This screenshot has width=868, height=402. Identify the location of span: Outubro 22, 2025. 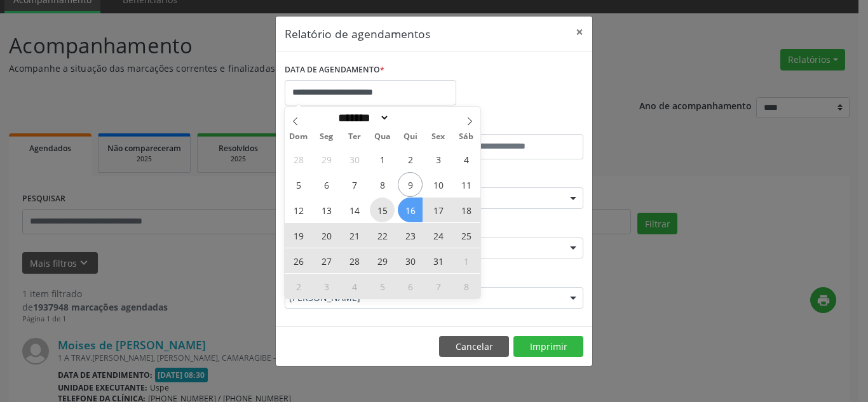
(382, 235).